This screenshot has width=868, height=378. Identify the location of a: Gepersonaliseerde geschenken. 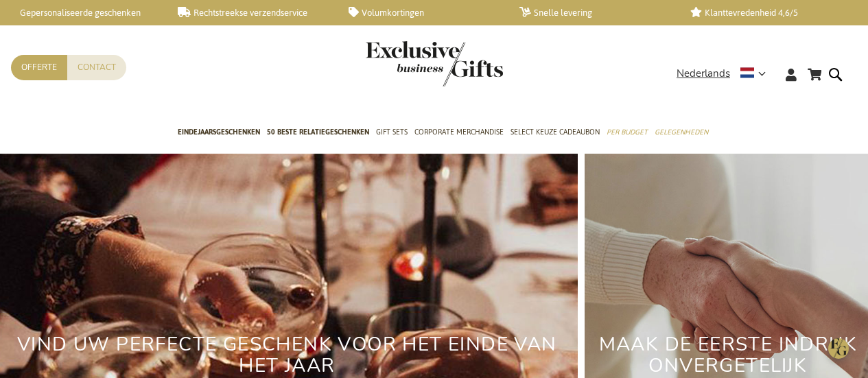
(81, 12).